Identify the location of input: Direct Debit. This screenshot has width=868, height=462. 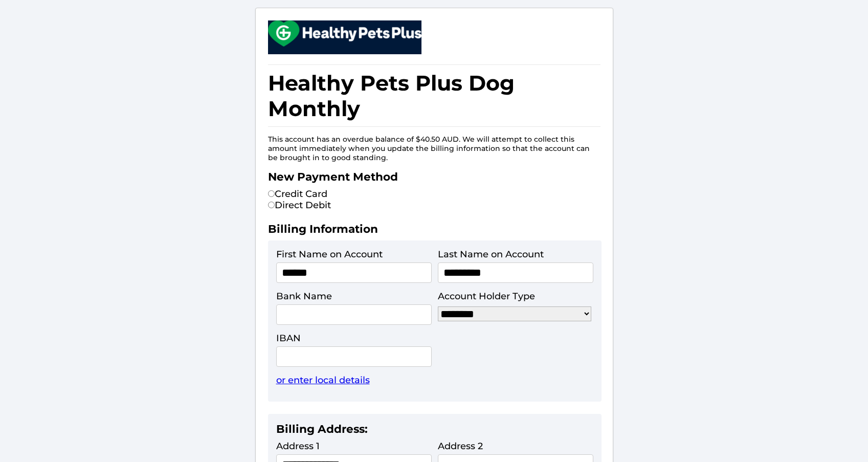
(271, 204).